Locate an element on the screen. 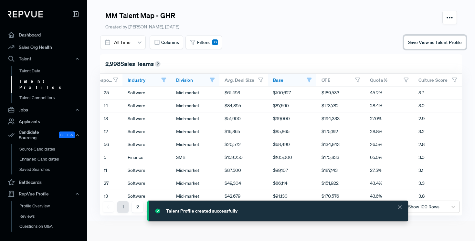  span: $91,130 is located at coordinates (280, 196).